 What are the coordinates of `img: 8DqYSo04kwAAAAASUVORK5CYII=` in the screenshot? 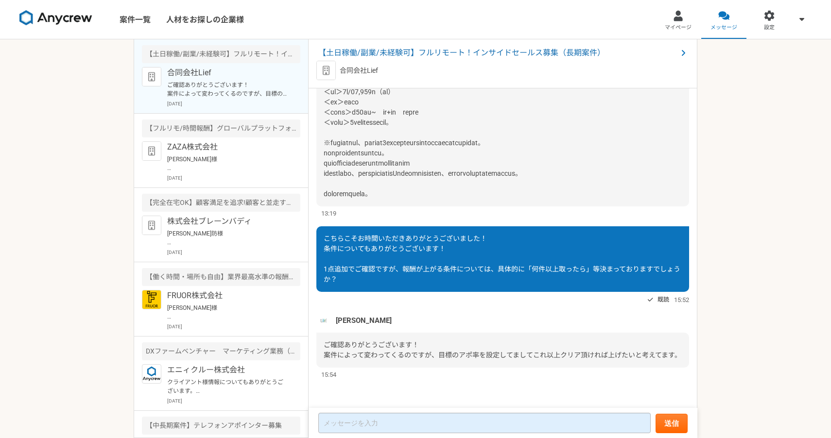 It's located at (56, 18).